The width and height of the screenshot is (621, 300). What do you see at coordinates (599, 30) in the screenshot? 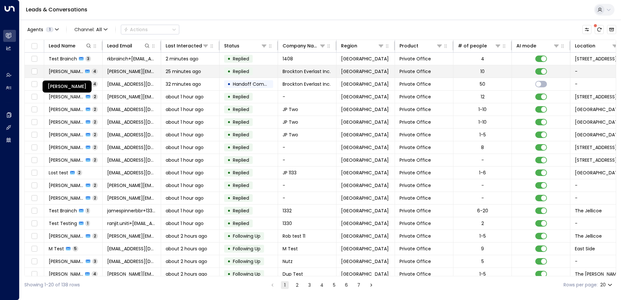
I see `span: There are new threads available. Refresh the grid to view the latest updates.` at bounding box center [599, 30].